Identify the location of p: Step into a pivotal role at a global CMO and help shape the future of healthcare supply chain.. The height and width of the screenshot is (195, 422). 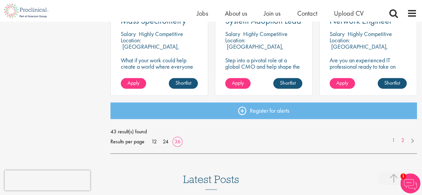
(264, 66).